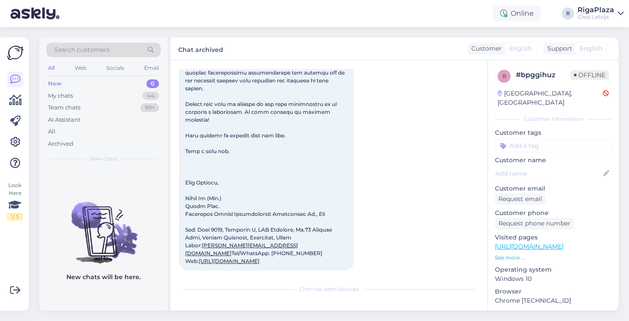 This screenshot has height=321, width=629. What do you see at coordinates (15, 201) in the screenshot?
I see `div: Look Here` at bounding box center [15, 201].